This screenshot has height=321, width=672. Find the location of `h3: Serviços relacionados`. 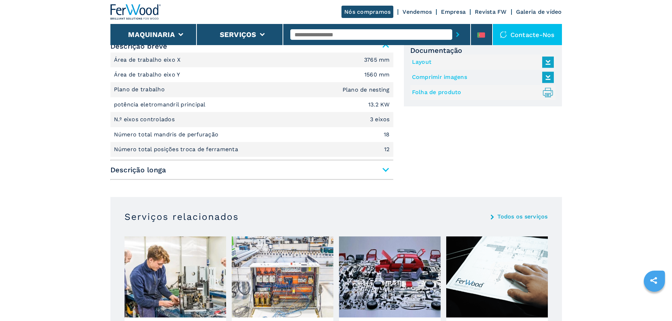

h3: Serviços relacionados is located at coordinates (182, 217).